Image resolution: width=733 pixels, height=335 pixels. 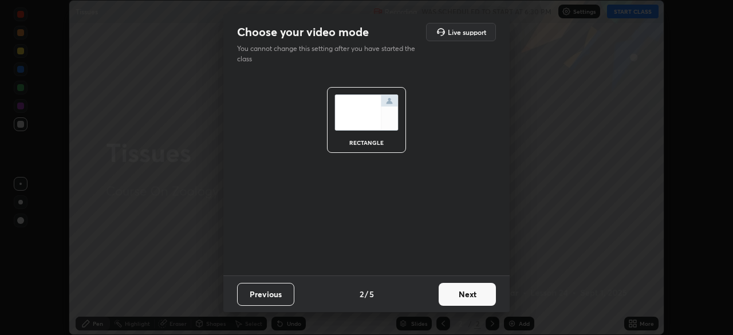 What do you see at coordinates (361, 294) in the screenshot?
I see `h4: 2` at bounding box center [361, 294].